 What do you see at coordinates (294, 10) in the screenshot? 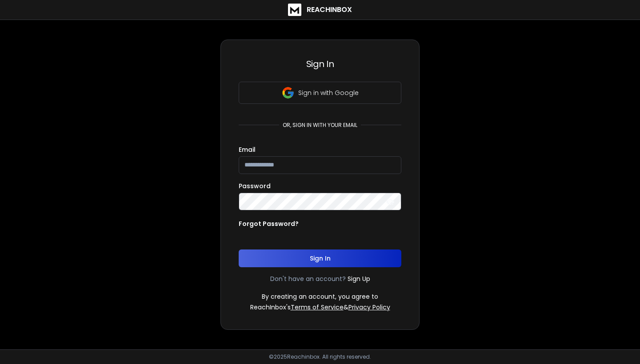
I see `img: logo` at bounding box center [294, 10].